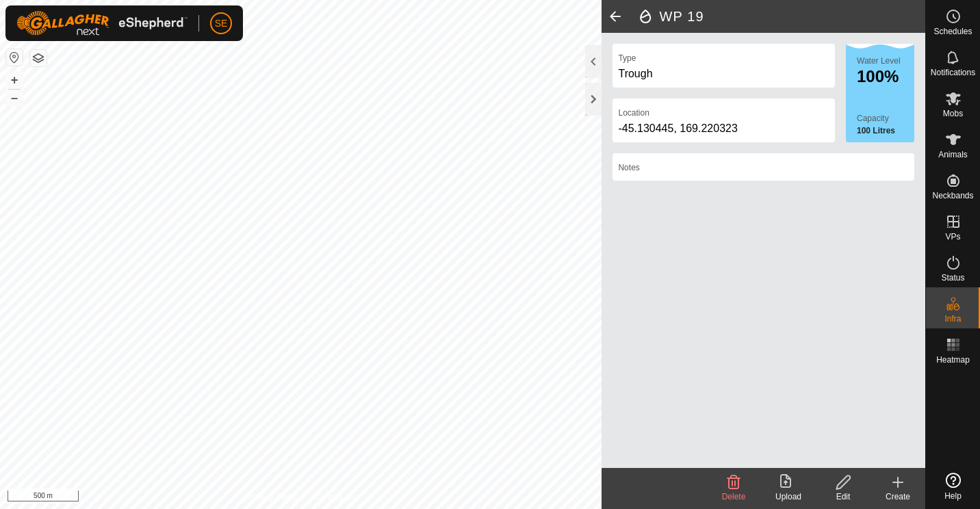  I want to click on span: Notifications, so click(953, 73).